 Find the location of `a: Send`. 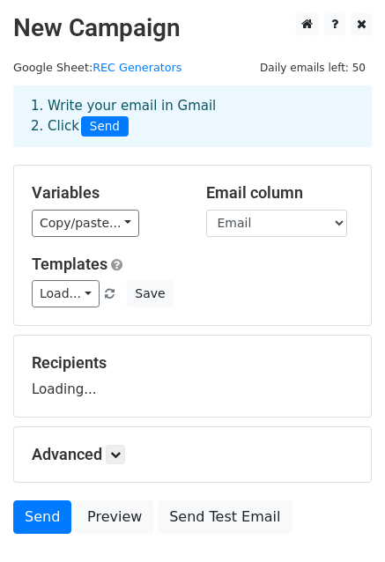

a: Send is located at coordinates (42, 517).